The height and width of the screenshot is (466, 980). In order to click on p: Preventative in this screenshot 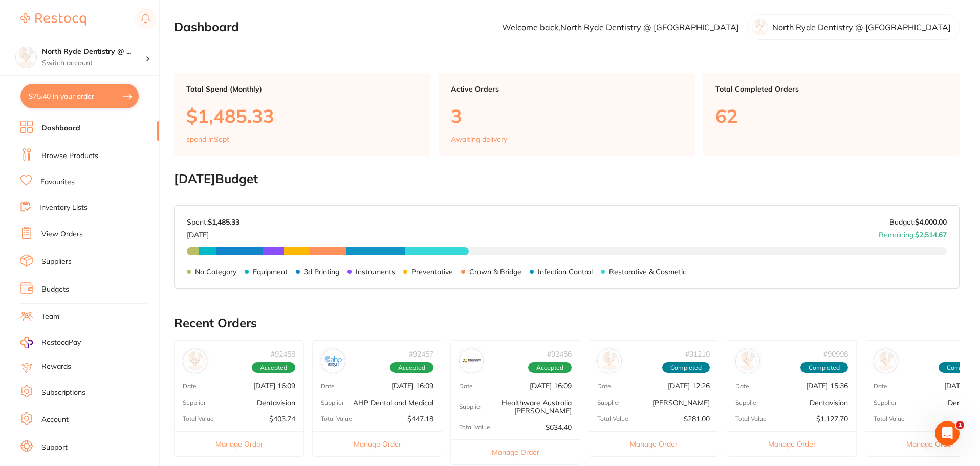, I will do `click(432, 272)`.